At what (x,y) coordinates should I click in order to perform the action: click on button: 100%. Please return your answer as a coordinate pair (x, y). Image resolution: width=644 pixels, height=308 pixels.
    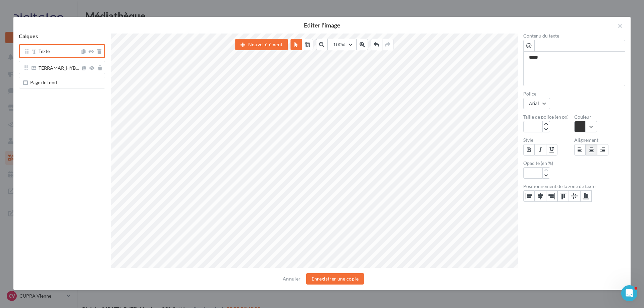
    Looking at the image, I should click on (342, 45).